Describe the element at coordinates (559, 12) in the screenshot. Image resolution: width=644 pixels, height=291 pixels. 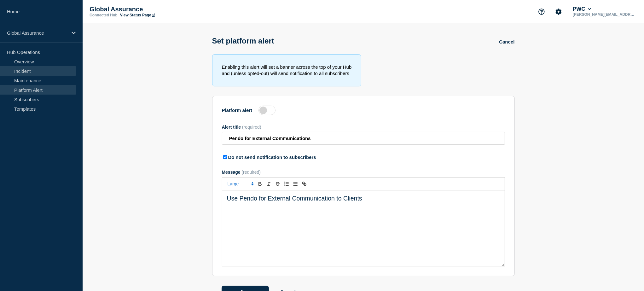
I see `button: Account settings` at that location.